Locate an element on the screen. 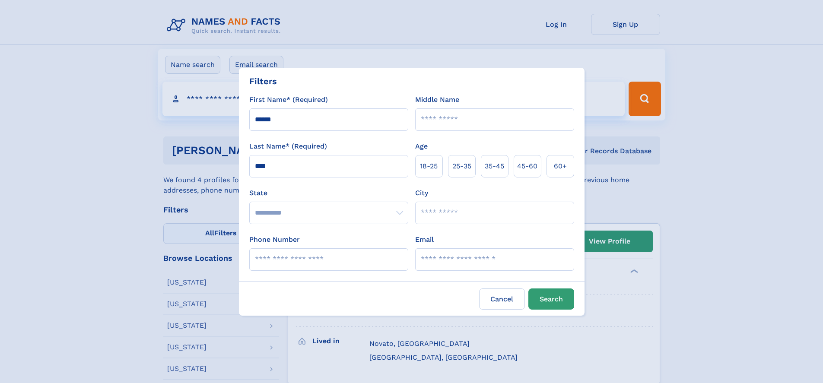 The width and height of the screenshot is (823, 383). label: State is located at coordinates (329, 193).